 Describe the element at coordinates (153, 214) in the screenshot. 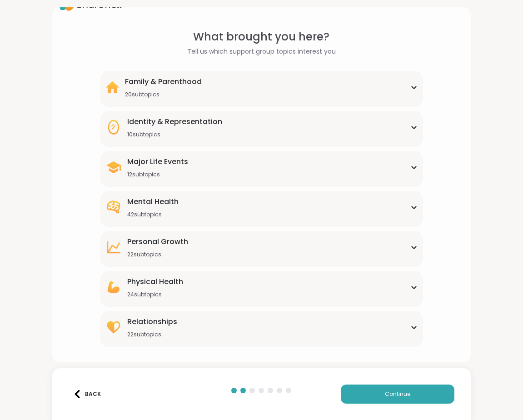

I see `div: 42 subtopics` at that location.